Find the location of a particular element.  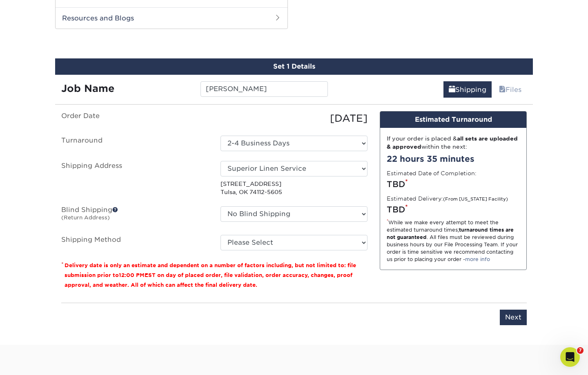

label: Estimated Delivery: is located at coordinates (447, 199).